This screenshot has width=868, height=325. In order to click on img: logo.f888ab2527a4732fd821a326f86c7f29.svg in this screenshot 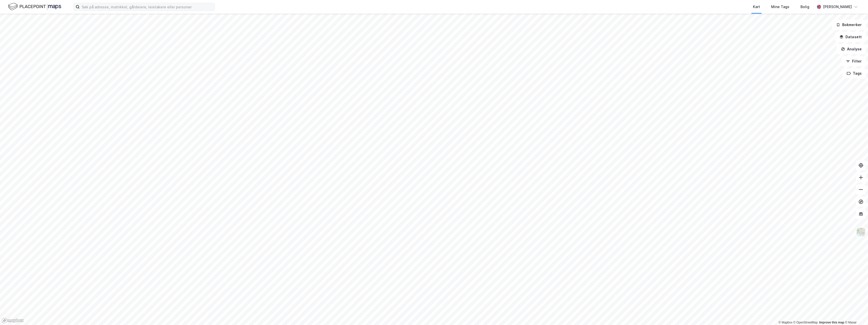, I will do `click(34, 7)`.